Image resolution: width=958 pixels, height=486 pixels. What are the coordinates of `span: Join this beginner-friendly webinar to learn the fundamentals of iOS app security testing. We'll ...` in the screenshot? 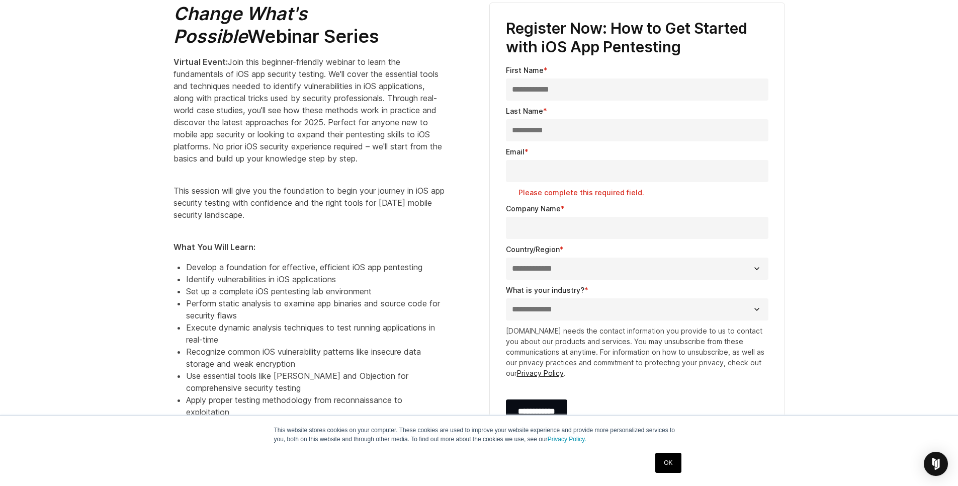 It's located at (308, 110).